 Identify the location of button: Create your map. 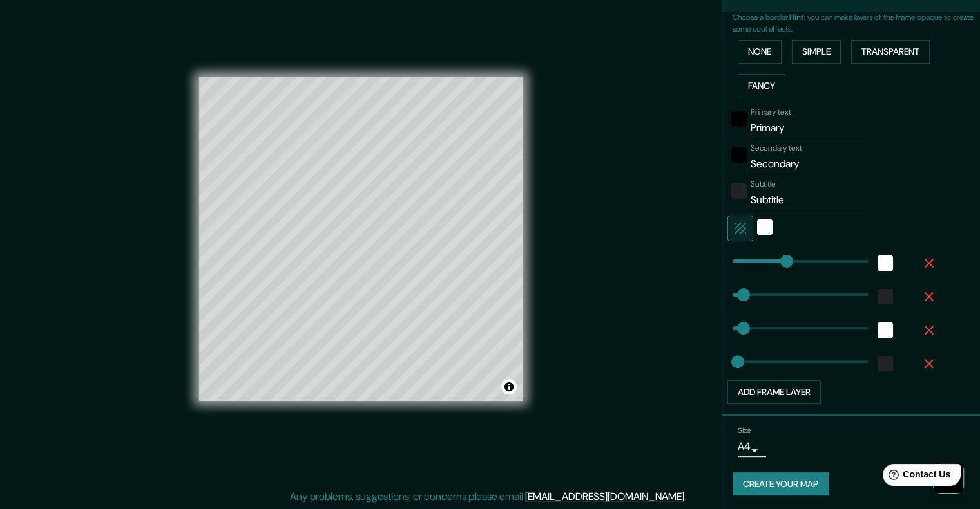
(780, 484).